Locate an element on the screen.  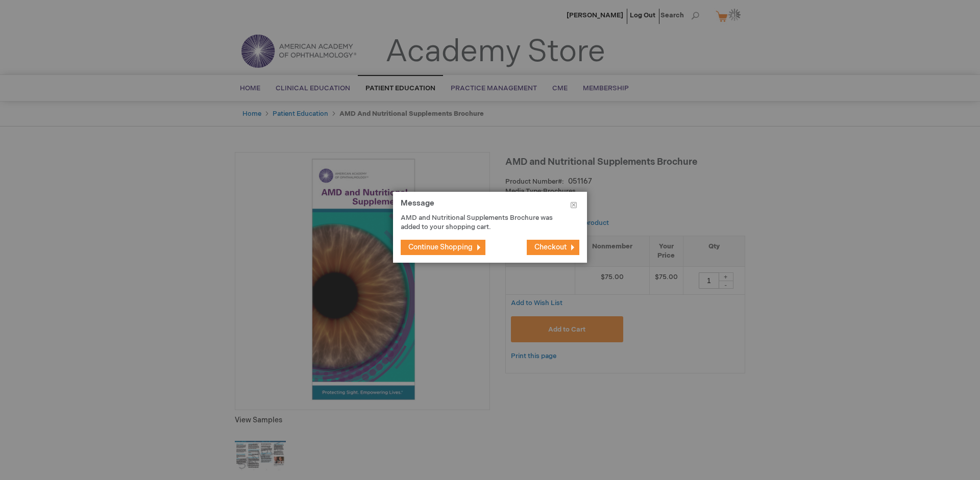
p: AMD and Nutritional Supplements Brochure was added to your shopping cart. is located at coordinates (482, 222).